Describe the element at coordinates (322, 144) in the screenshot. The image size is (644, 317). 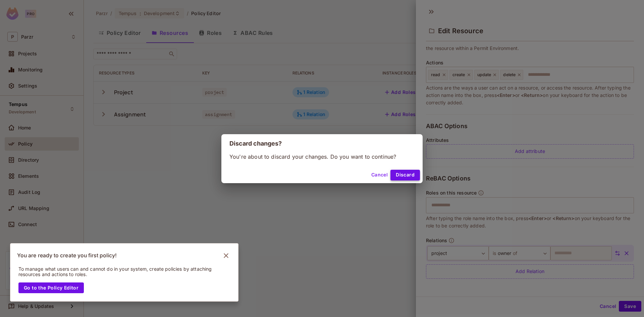
I see `h2: Discard changes?` at that location.